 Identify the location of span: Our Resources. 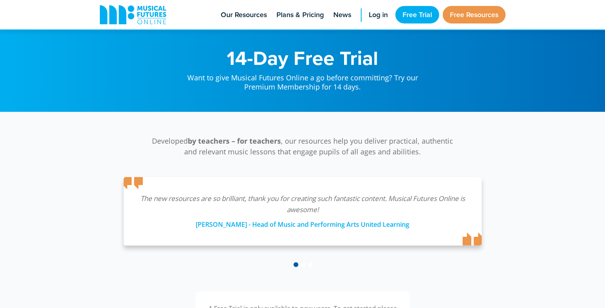
(244, 15).